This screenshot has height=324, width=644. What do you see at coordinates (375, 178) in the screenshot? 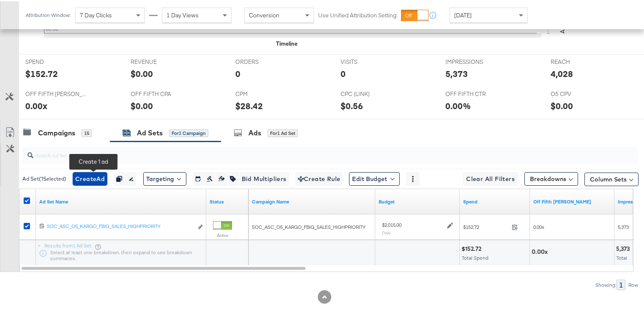
I see `button: Edit Budget` at bounding box center [375, 178].